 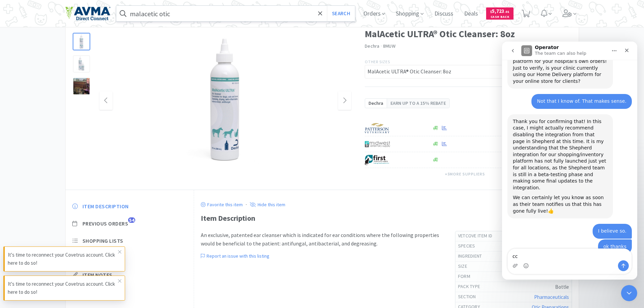 I want to click on a: Pharmaceuticals, so click(x=552, y=296).